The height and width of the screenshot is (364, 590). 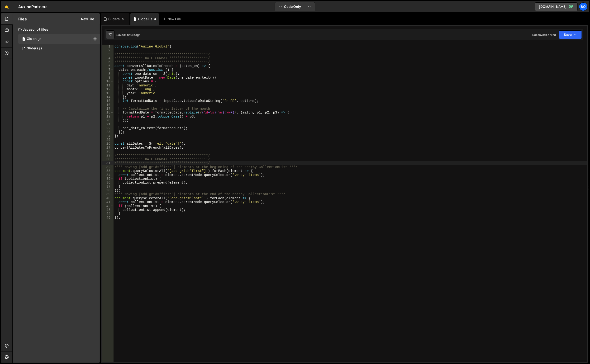 What do you see at coordinates (108, 194) in the screenshot?
I see `div: 39` at bounding box center [108, 194].